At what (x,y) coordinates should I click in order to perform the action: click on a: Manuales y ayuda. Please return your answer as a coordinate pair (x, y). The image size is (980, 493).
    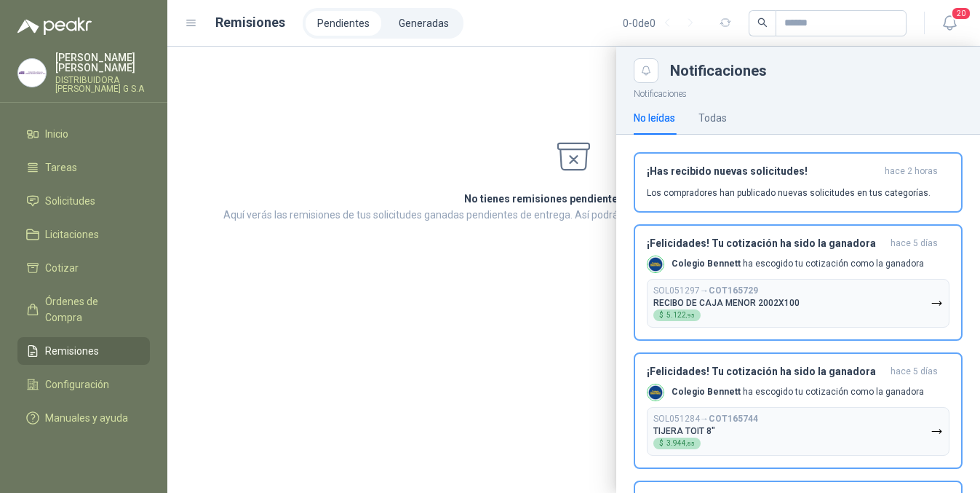
    Looking at the image, I should click on (84, 418).